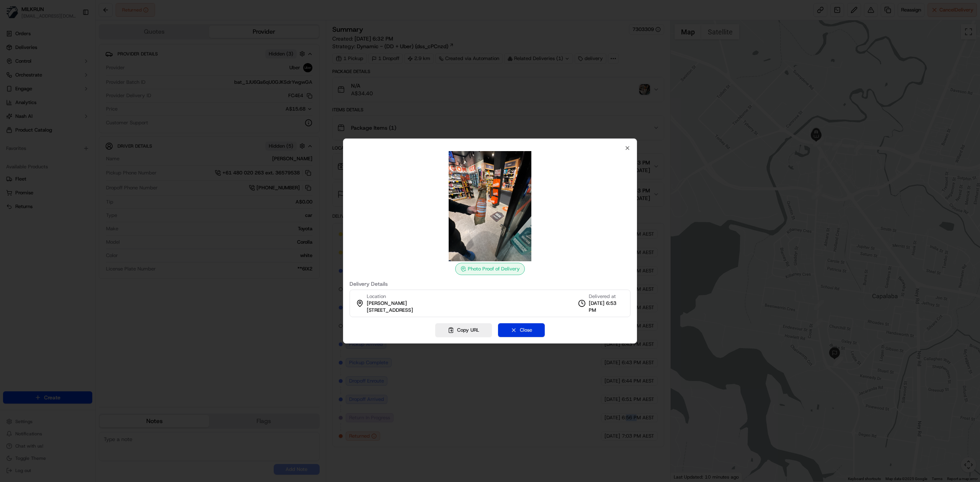  Describe the element at coordinates (490, 269) in the screenshot. I see `div: Photo Proof of Delivery` at that location.